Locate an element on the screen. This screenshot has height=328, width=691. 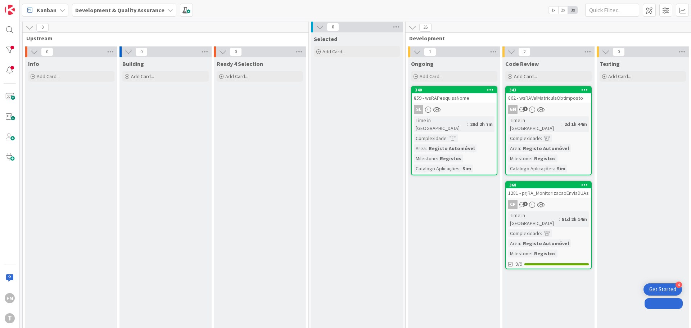
span: Ongoing is located at coordinates (422, 64).